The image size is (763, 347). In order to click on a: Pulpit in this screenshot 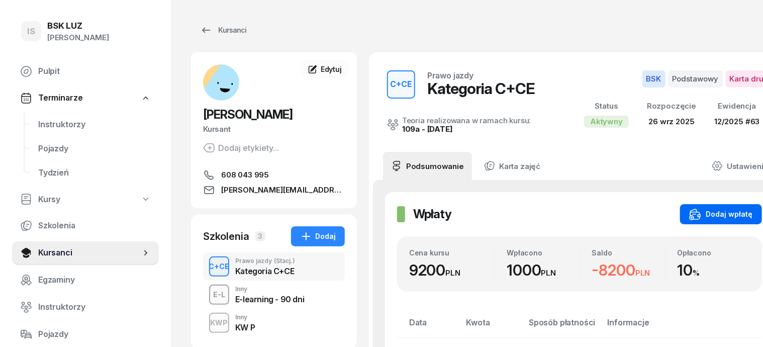, I will do `click(85, 71)`.